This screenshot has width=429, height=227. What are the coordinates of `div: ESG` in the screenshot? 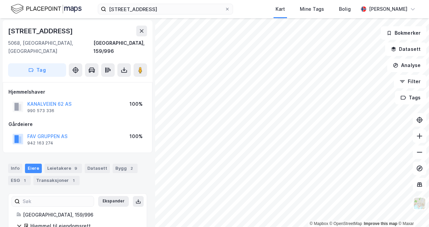 It's located at (19, 181).